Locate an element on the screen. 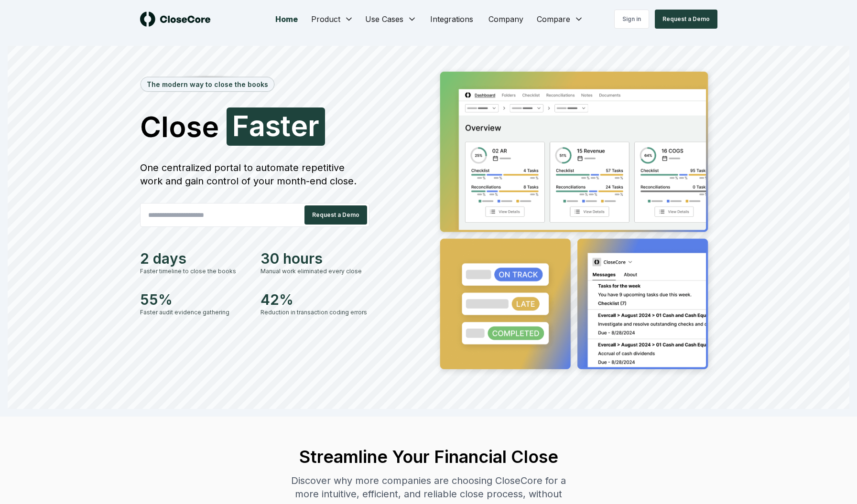  button: Product is located at coordinates (332, 19).